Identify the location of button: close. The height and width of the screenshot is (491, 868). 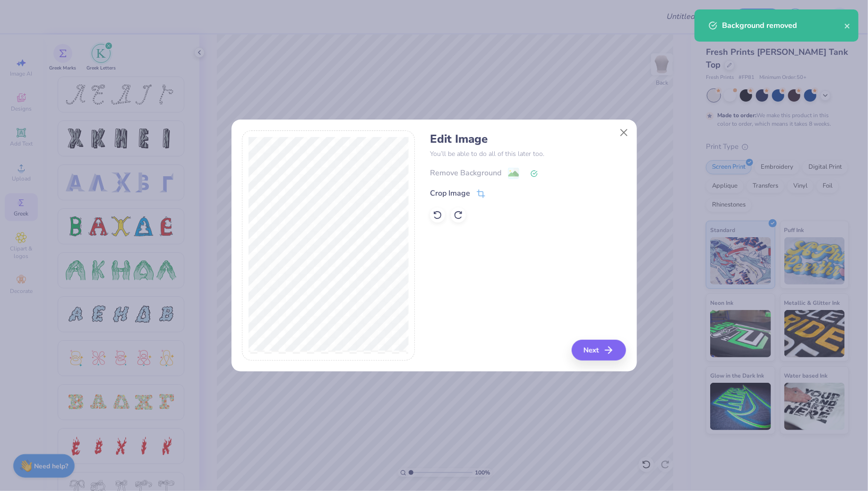
(848, 26).